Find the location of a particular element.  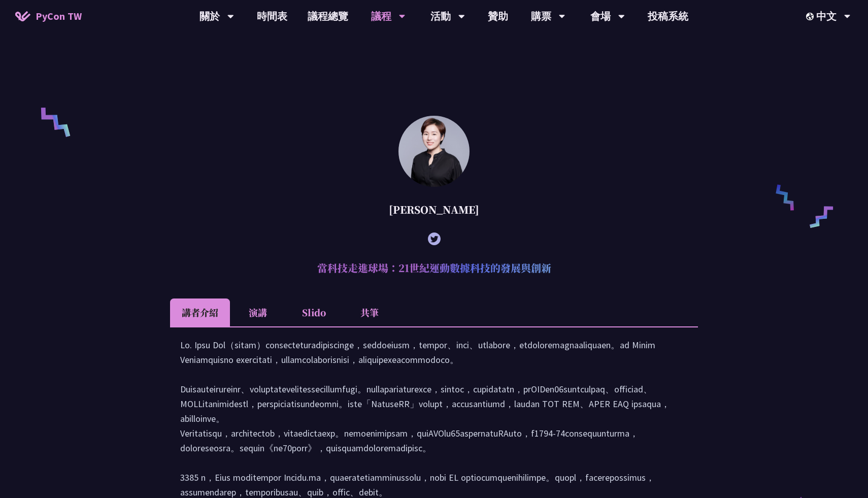

li: 講者介紹 is located at coordinates (200, 312).